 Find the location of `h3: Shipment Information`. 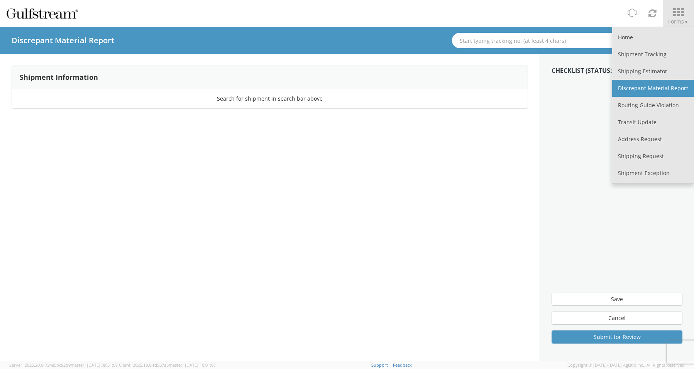

h3: Shipment Information is located at coordinates (59, 78).